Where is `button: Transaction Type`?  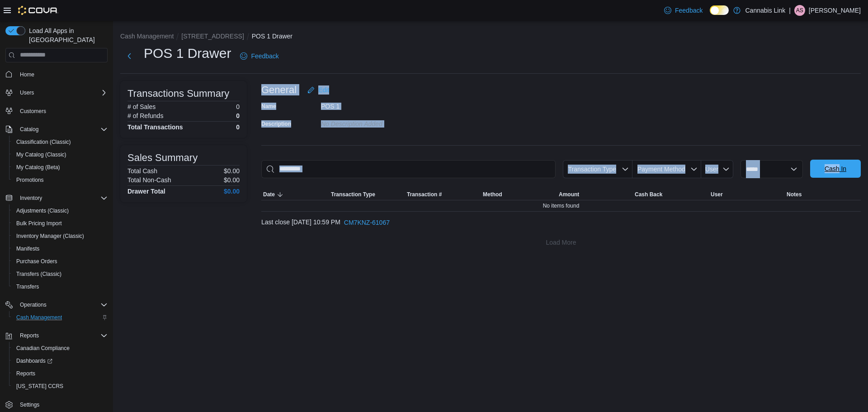
button: Transaction Type is located at coordinates (367, 195).